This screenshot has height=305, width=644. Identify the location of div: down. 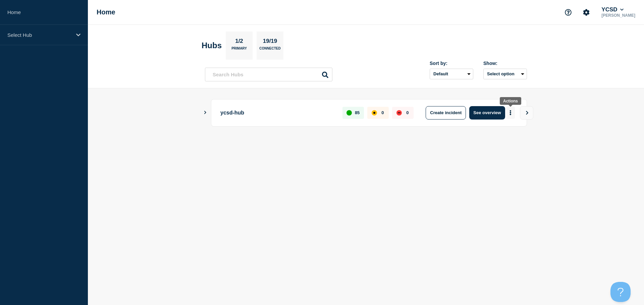
(399, 113).